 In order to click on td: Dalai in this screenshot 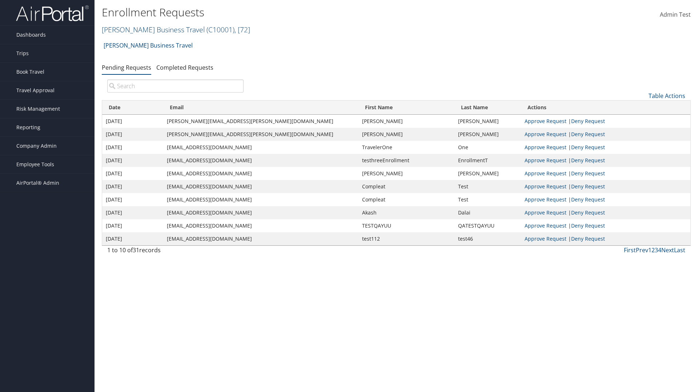, I will do `click(487, 213)`.